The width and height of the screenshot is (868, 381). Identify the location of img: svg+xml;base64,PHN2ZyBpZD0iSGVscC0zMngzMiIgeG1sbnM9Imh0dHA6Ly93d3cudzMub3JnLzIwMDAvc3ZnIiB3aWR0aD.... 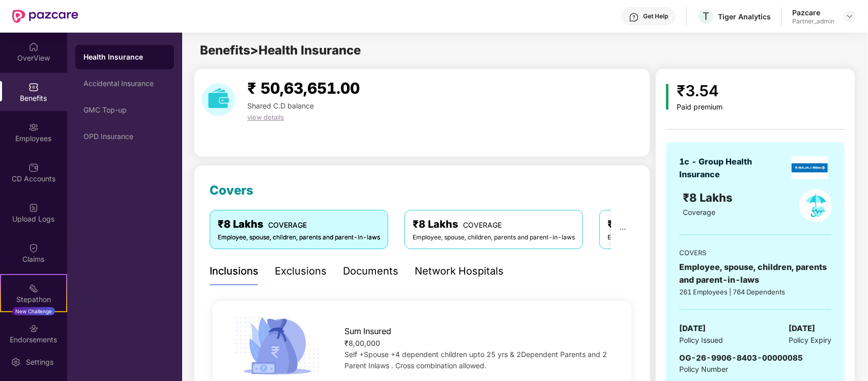
(634, 17).